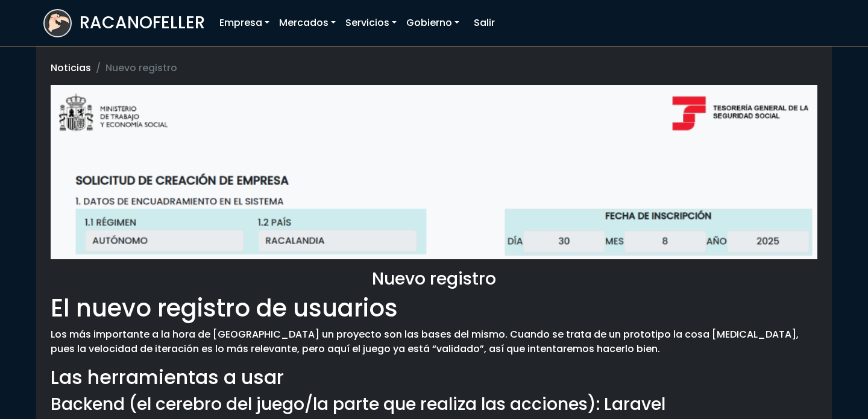 This screenshot has width=868, height=419. What do you see at coordinates (71, 67) in the screenshot?
I see `a: Noticias` at bounding box center [71, 67].